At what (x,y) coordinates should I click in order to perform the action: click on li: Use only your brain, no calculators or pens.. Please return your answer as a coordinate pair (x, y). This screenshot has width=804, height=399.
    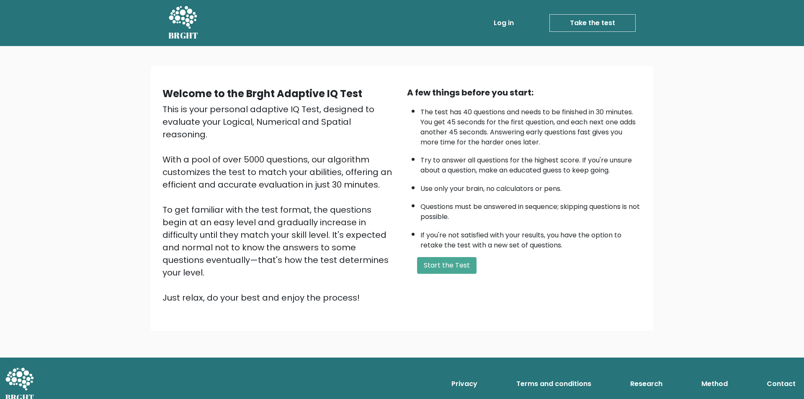
    Looking at the image, I should click on (531, 187).